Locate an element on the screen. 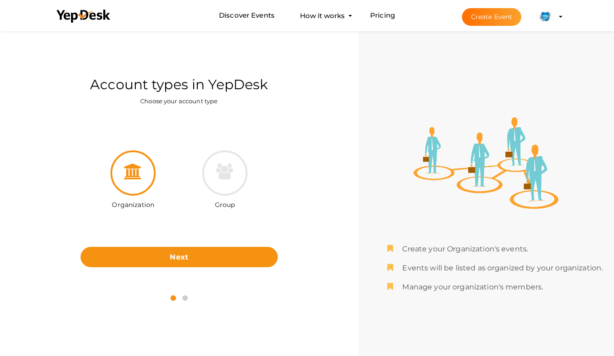  li: Events will be listed as organized by your organization. is located at coordinates (495, 268).